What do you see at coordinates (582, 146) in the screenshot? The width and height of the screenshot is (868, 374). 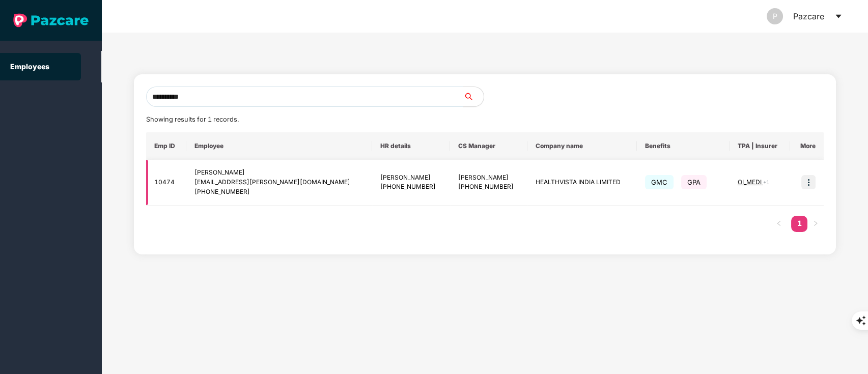 I see `th: Company name` at bounding box center [582, 146].